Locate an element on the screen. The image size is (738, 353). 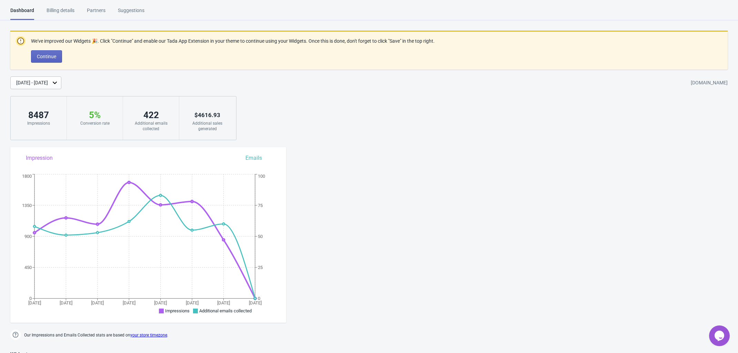
div: Partners is located at coordinates (96, 13).